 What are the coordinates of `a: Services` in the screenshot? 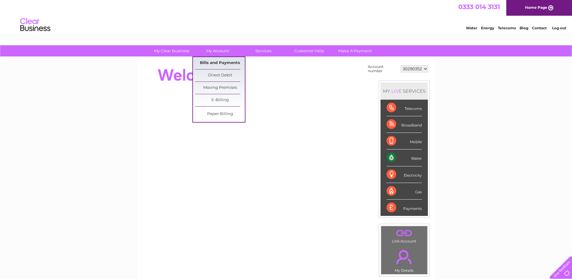 It's located at (263, 51).